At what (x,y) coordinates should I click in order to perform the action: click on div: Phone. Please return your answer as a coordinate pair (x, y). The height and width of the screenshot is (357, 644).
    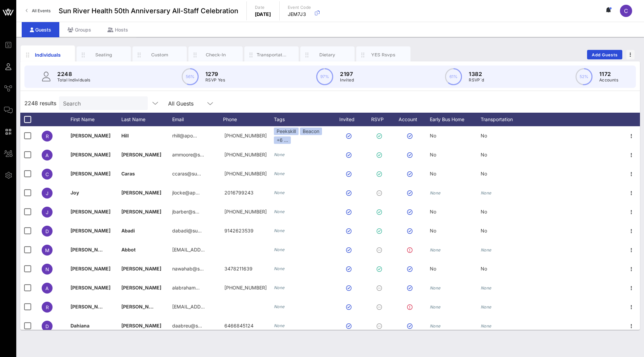
    Looking at the image, I should click on (249, 119).